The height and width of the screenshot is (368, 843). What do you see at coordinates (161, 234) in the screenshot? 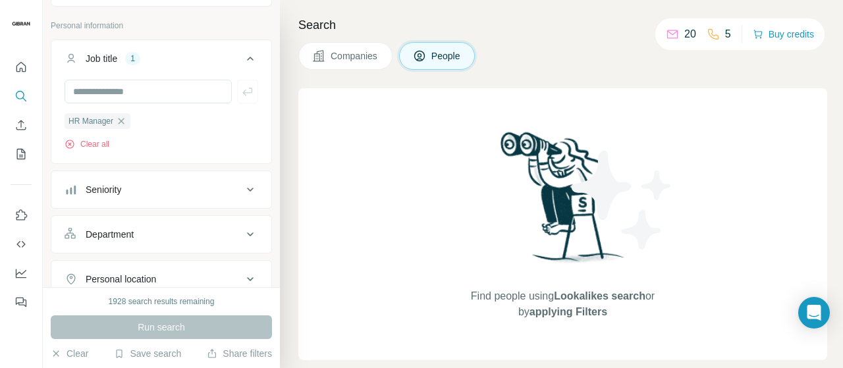
I see `button: Department` at bounding box center [161, 234].